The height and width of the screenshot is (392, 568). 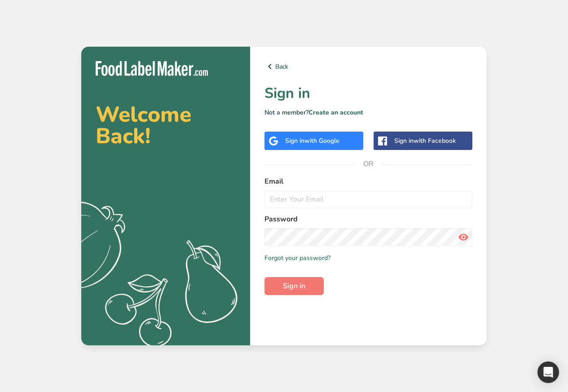 What do you see at coordinates (368, 93) in the screenshot?
I see `h1: Sign in` at bounding box center [368, 93].